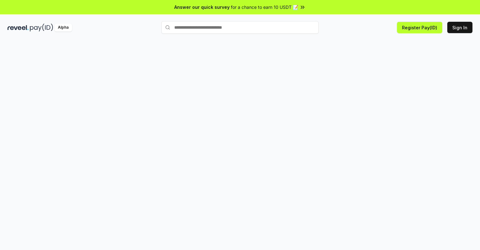 Image resolution: width=480 pixels, height=250 pixels. I want to click on button: Sign In, so click(460, 27).